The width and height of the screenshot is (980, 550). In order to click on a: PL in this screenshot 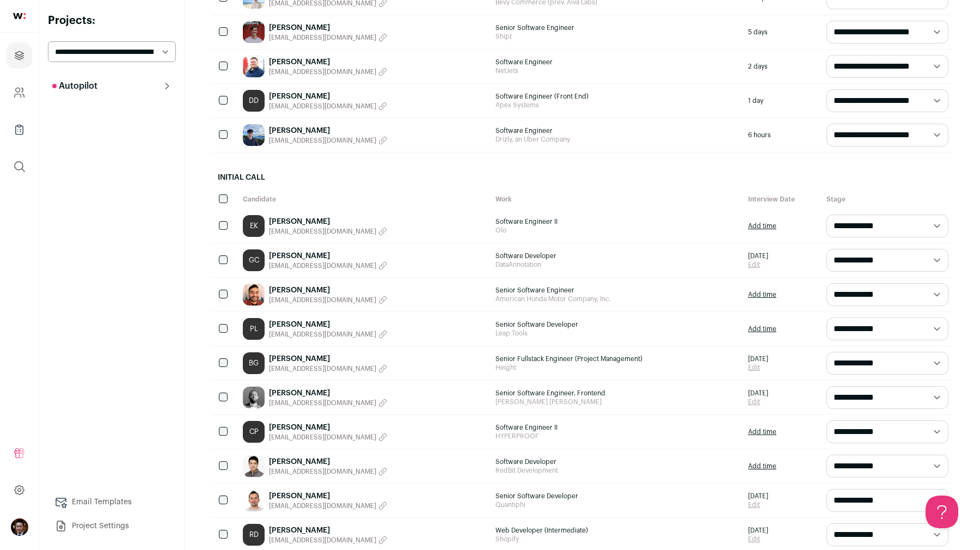, I will do `click(254, 329)`.